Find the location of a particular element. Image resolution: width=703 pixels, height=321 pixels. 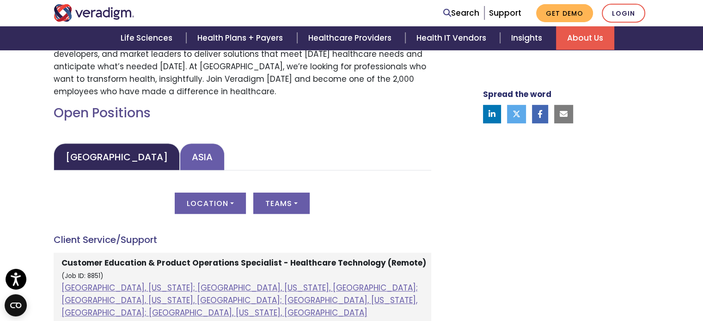

strong: Spread the word is located at coordinates (517, 94).